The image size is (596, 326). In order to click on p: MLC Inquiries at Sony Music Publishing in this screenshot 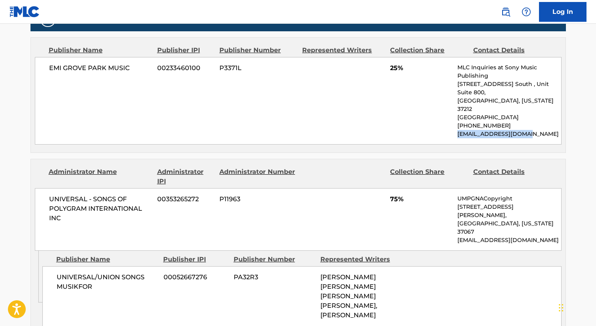, I will do `click(509, 72)`.